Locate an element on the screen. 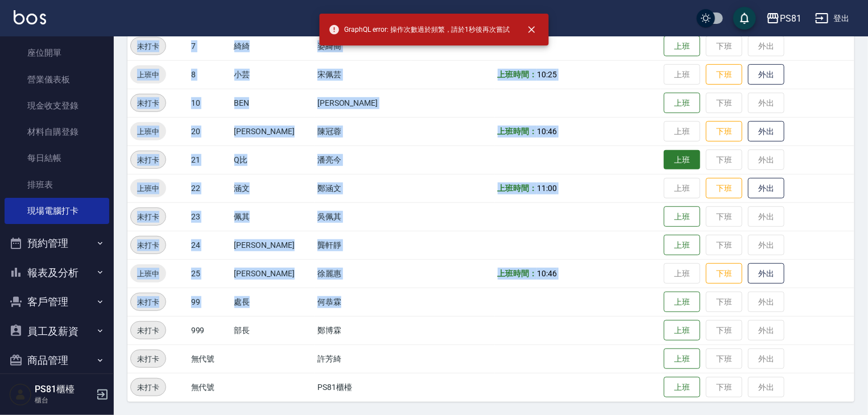 Image resolution: width=868 pixels, height=415 pixels. td: 21 is located at coordinates (210, 160).